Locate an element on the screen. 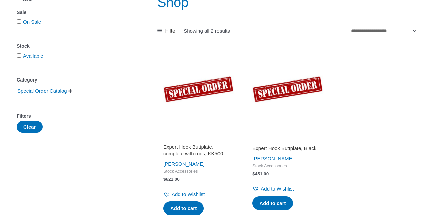 This screenshot has height=217, width=435. p: Showing all 2 results is located at coordinates (207, 30).